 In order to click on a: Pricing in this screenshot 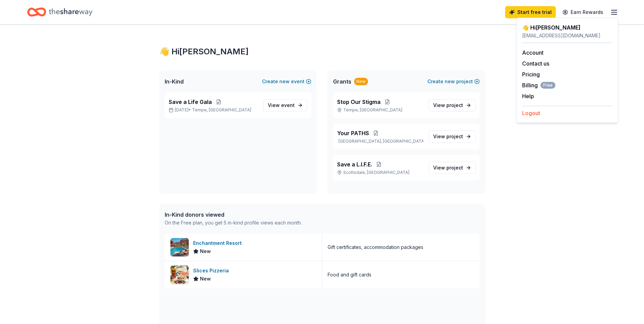, I will do `click(531, 75)`.